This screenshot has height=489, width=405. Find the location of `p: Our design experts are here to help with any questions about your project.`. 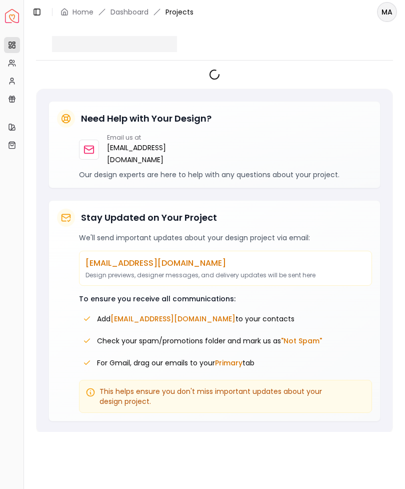

p: Our design experts are here to help with any questions about your project. is located at coordinates (226, 175).